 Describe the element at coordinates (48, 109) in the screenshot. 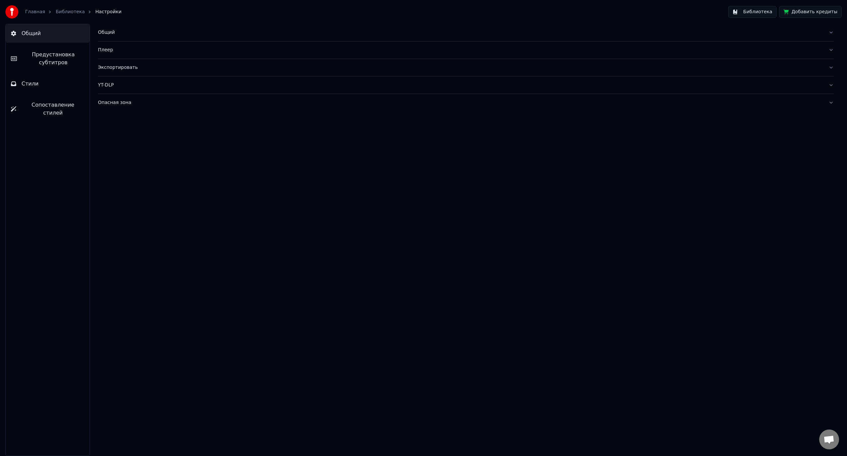

I see `button: Сопоставление стилей` at that location.